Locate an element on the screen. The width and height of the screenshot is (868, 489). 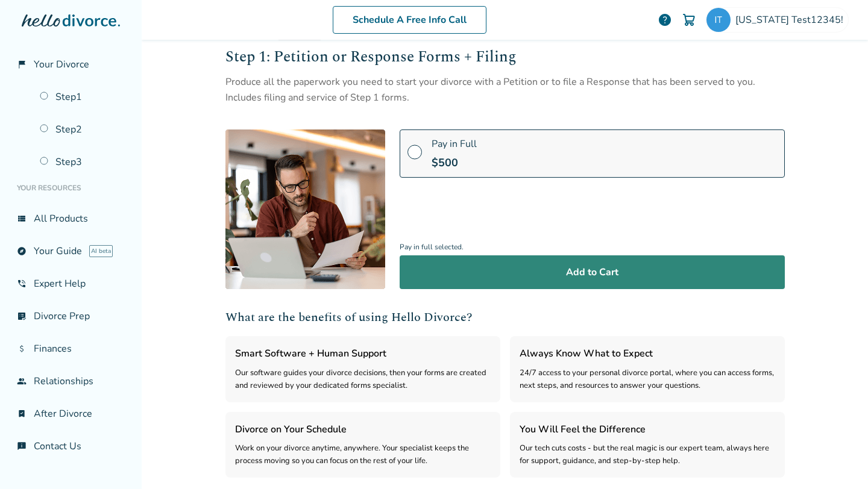
a: chat_infoContact Us is located at coordinates (70, 446).